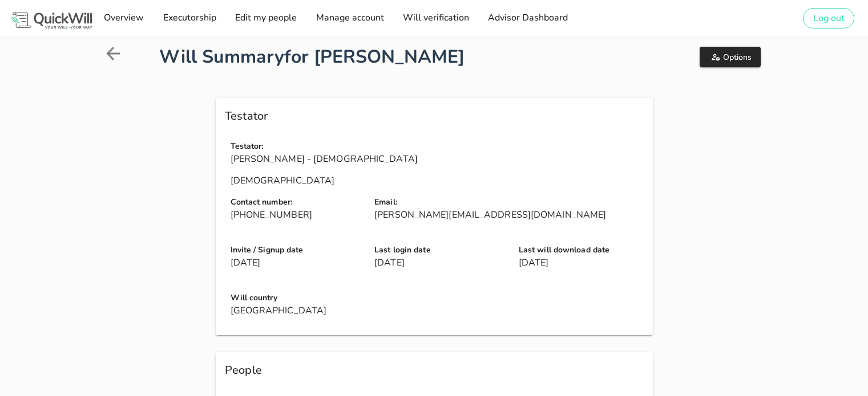  I want to click on a: Will verification, so click(436, 18).